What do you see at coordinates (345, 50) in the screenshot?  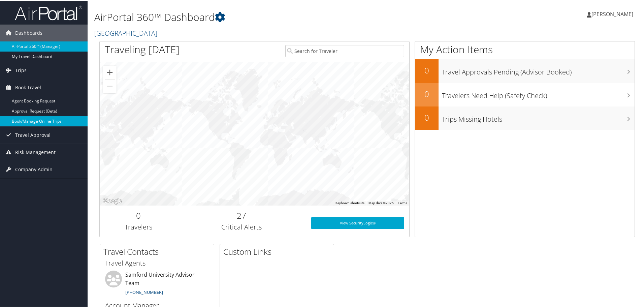 I see `input: Search for Traveler` at bounding box center [345, 50].